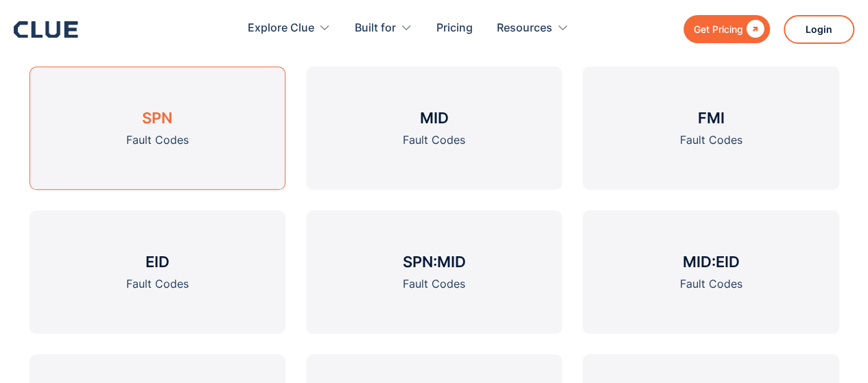  Describe the element at coordinates (433, 262) in the screenshot. I see `h3: SPN:MID` at that location.